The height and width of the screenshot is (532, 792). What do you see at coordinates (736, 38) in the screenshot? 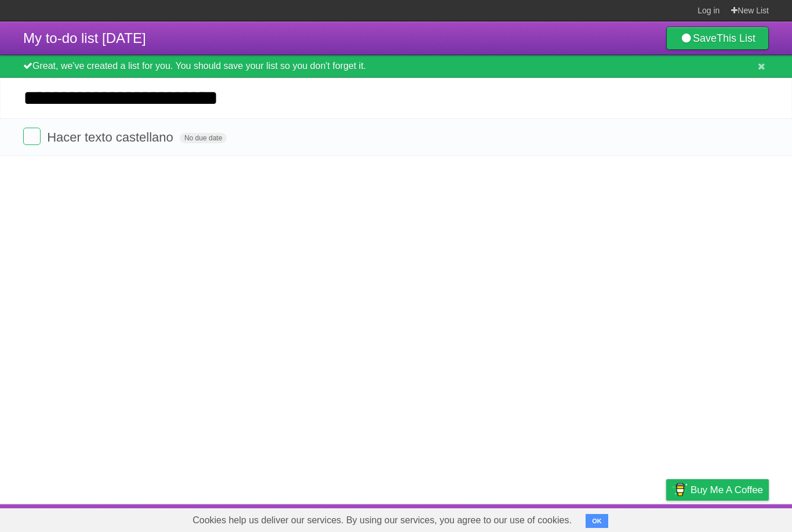
I see `b: This List` at bounding box center [736, 38].